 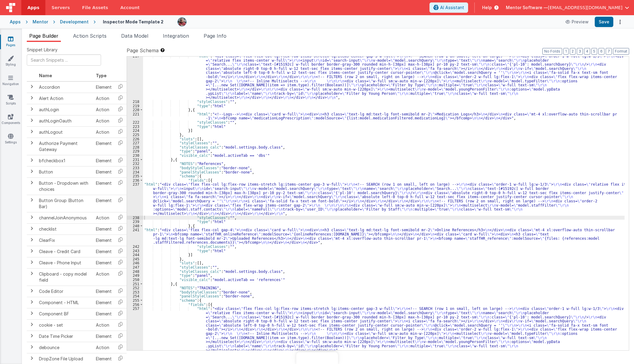 What do you see at coordinates (135, 284) in the screenshot?
I see `div: 251` at bounding box center [135, 284].